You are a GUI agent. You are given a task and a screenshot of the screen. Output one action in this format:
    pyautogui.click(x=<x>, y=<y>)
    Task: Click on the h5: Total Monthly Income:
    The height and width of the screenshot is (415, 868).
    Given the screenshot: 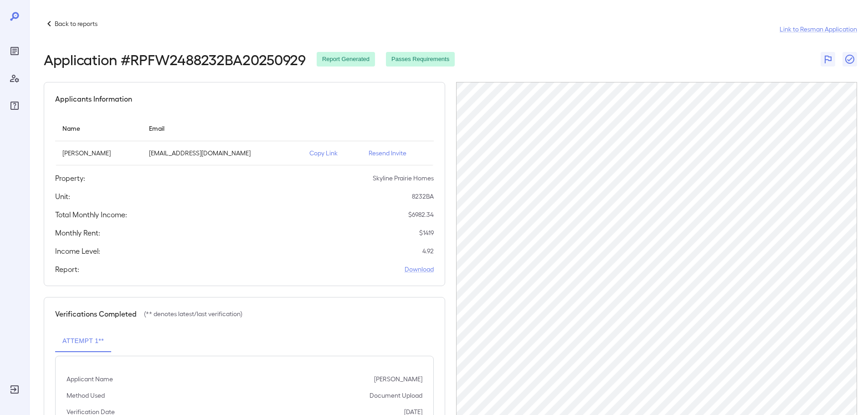 What is the action you would take?
    pyautogui.click(x=92, y=215)
    